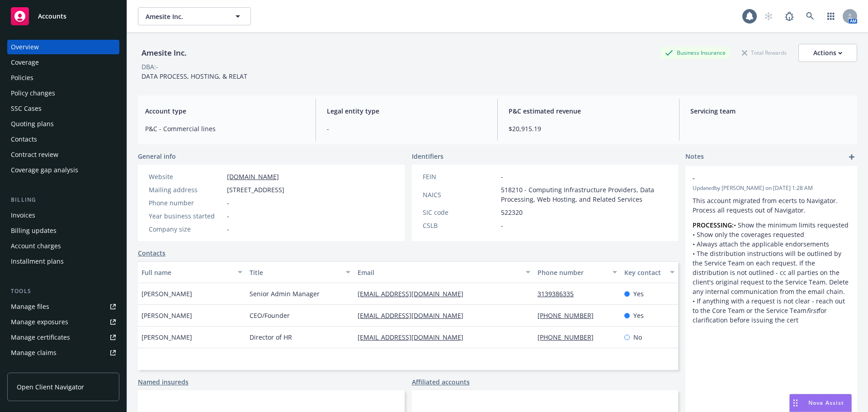 Image resolution: width=868 pixels, height=412 pixels. I want to click on a: Coverage gap analysis, so click(64, 170).